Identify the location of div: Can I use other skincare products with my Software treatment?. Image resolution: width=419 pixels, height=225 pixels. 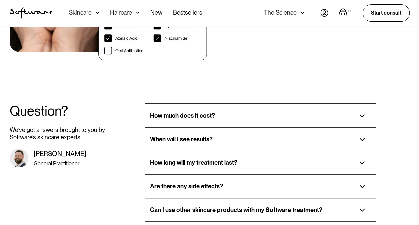
(236, 210).